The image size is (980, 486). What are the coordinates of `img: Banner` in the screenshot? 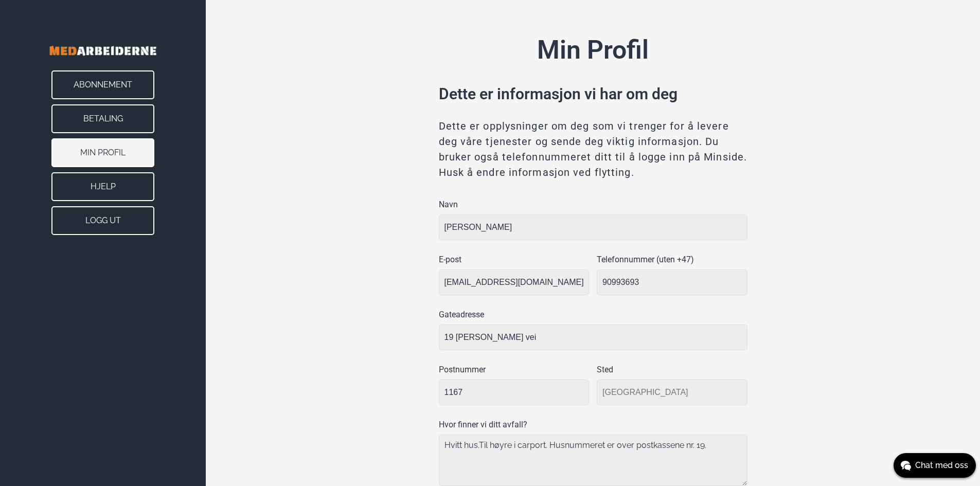 It's located at (103, 50).